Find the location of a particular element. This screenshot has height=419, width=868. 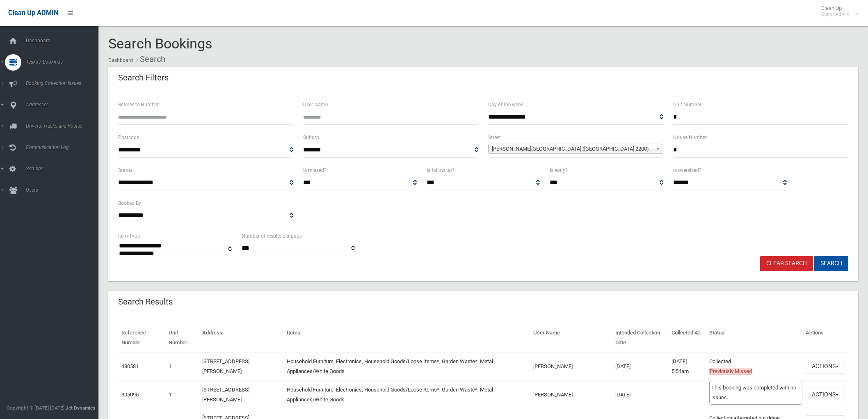

label: Is missed? is located at coordinates (315, 170).